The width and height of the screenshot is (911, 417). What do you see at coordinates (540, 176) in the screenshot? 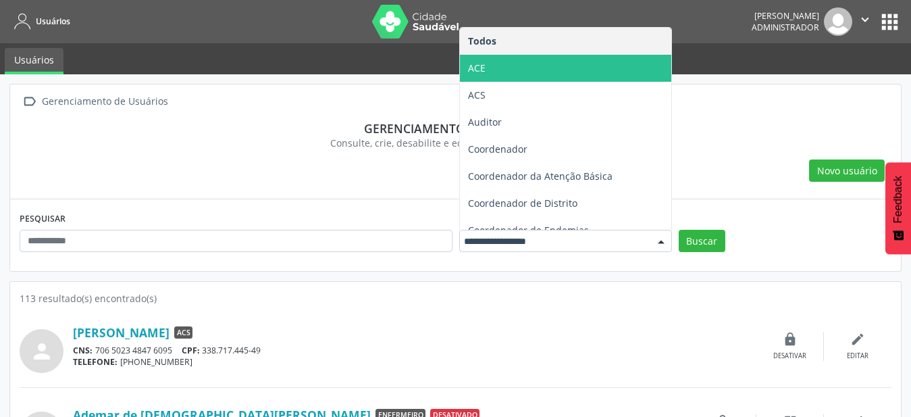
I see `span: Coordenador da Atenção Básica` at bounding box center [540, 176].